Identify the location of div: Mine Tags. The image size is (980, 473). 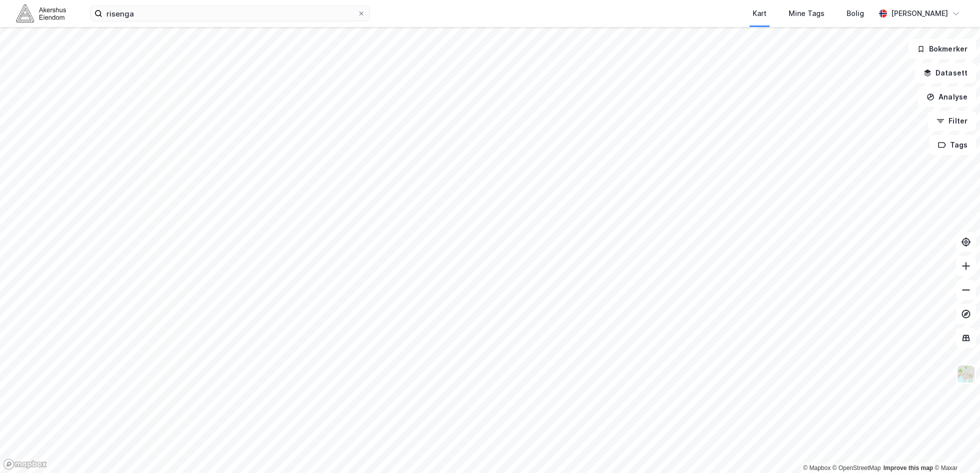
(807, 14).